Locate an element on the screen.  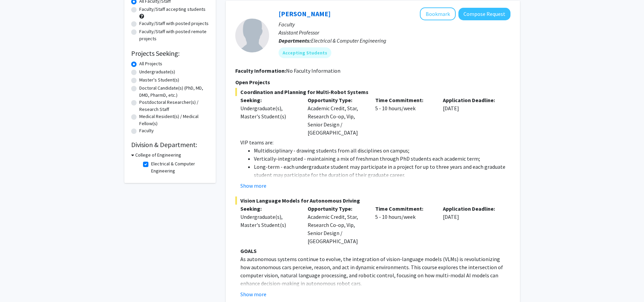
strong: GOALS is located at coordinates (249, 251).